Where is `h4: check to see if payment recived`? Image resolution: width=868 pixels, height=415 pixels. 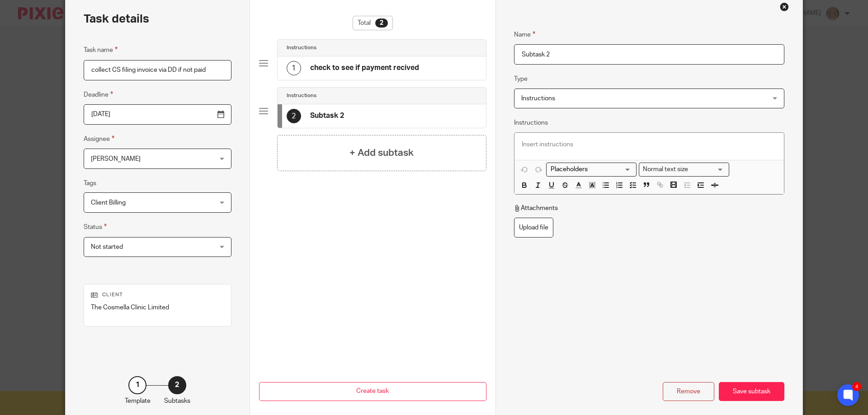
h4: check to see if payment recived is located at coordinates (364, 68).